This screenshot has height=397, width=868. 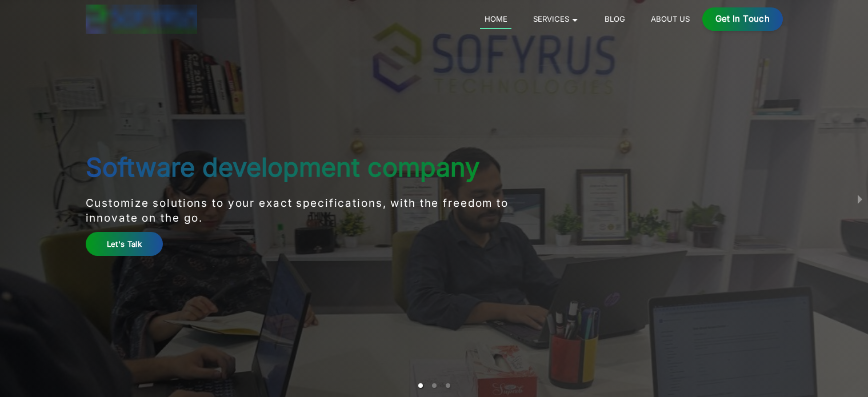 What do you see at coordinates (448, 386) in the screenshot?
I see `li: slide item 3` at bounding box center [448, 386].